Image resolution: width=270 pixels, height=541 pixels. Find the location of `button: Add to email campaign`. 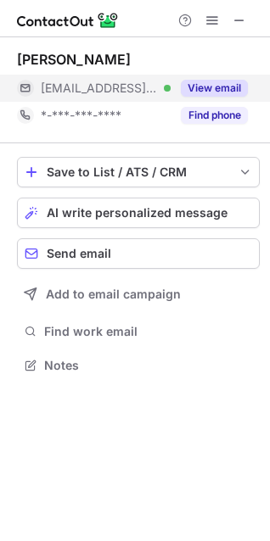

button: Add to email campaign is located at coordinates (138, 294).